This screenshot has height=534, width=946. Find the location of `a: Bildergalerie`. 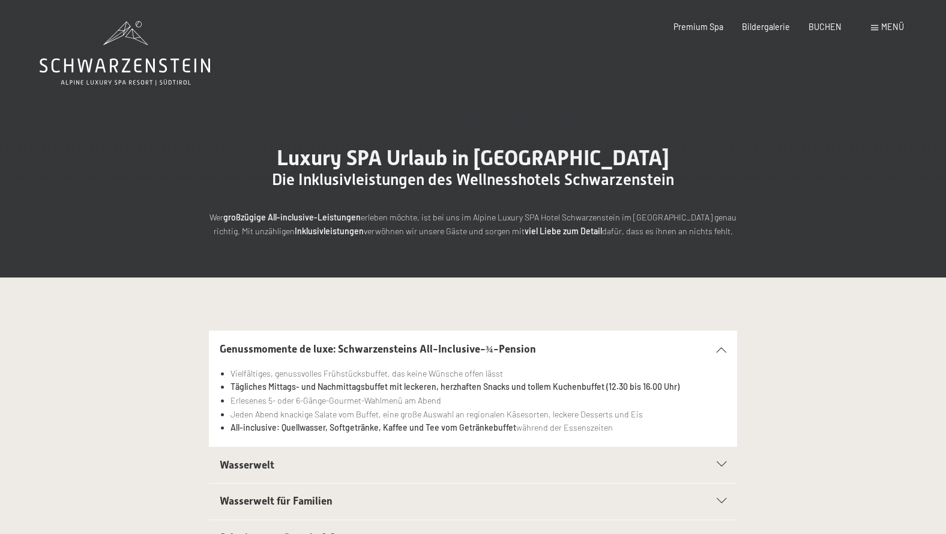

a: Bildergalerie is located at coordinates (766, 26).